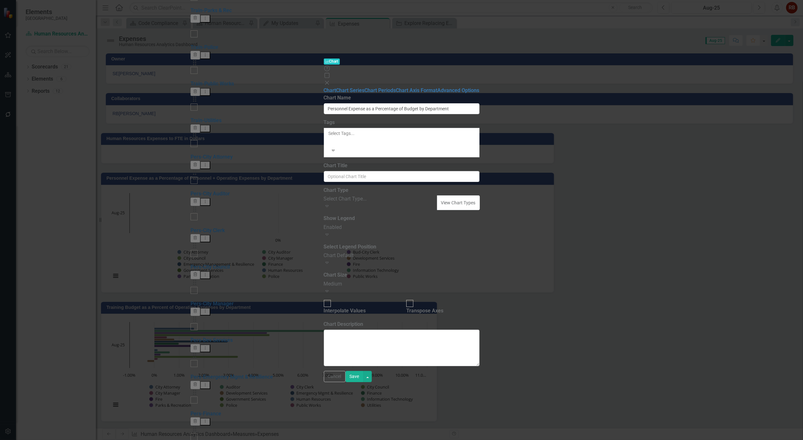  I want to click on div: Enabled, so click(402, 227).